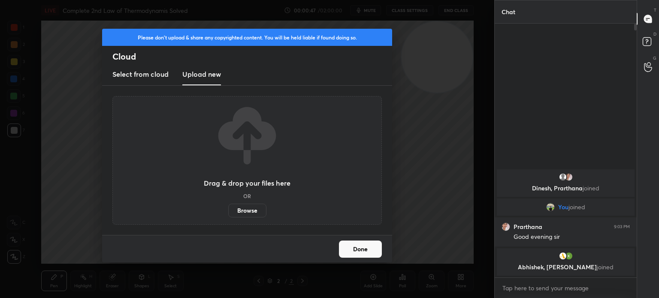 The height and width of the screenshot is (298, 659). Describe the element at coordinates (247, 196) in the screenshot. I see `h5: OR` at that location.